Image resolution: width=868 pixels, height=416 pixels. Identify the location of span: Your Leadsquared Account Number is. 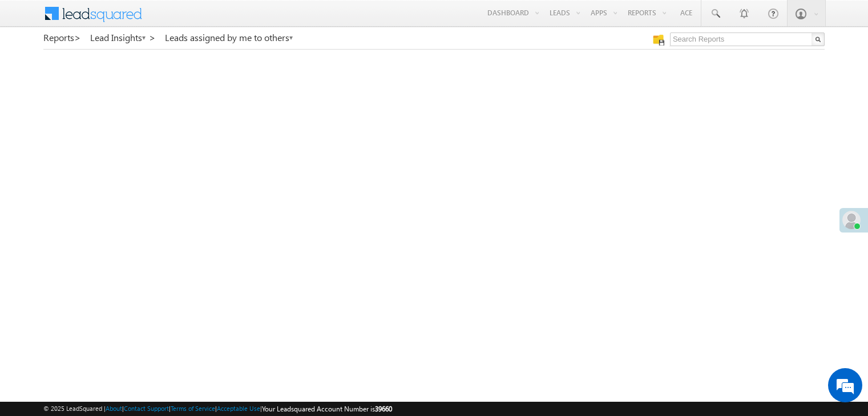
(327, 409).